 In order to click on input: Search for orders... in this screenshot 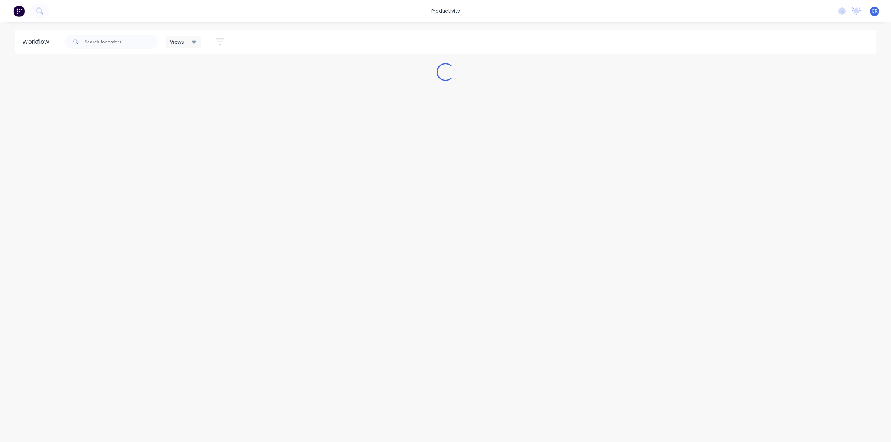, I will do `click(121, 42)`.